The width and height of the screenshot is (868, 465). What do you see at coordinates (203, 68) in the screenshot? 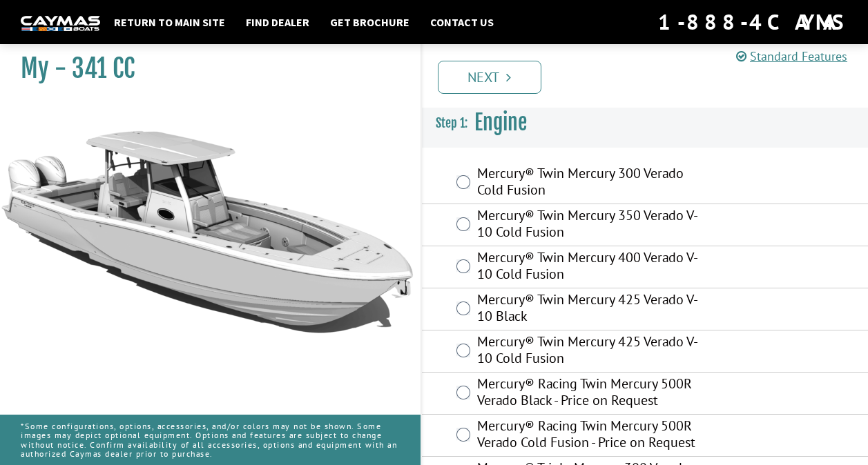
I see `h1: My - 341 CC` at bounding box center [203, 68].